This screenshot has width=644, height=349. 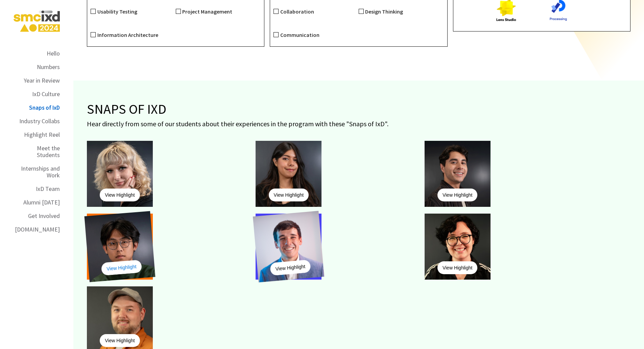 I want to click on a: Get Involved, so click(x=44, y=216).